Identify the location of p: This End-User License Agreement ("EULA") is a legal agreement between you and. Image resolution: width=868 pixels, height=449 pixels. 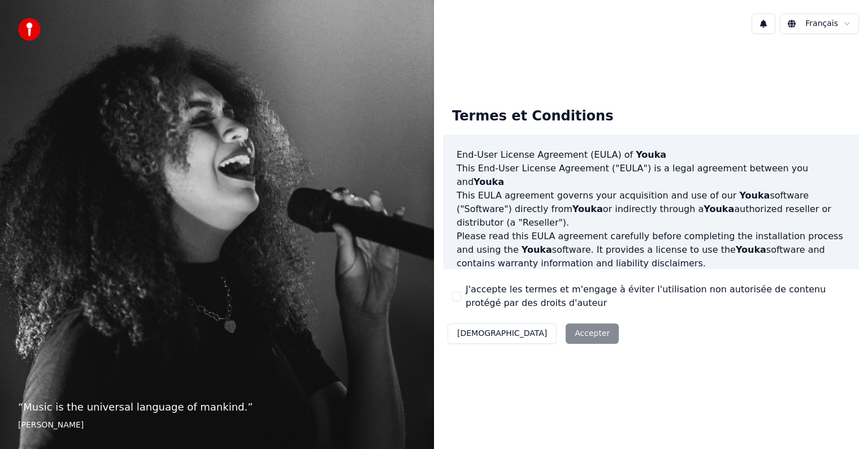
(651, 175).